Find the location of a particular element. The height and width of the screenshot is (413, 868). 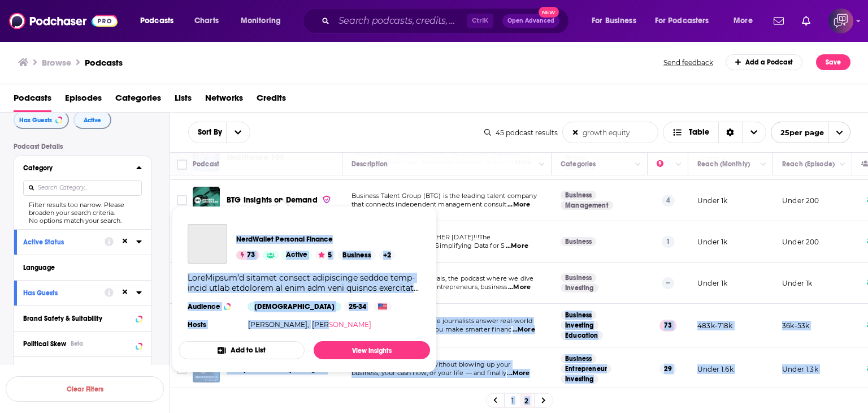

a: View Insights is located at coordinates (372, 350).